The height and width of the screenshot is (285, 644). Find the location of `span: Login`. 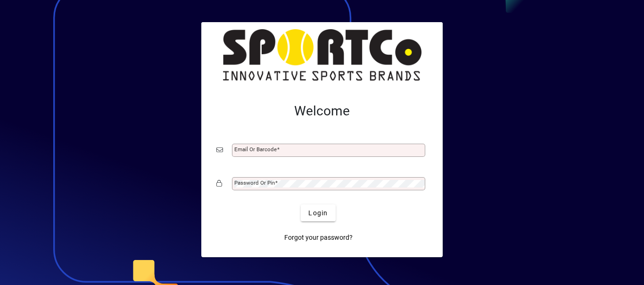

span: Login is located at coordinates (318, 213).